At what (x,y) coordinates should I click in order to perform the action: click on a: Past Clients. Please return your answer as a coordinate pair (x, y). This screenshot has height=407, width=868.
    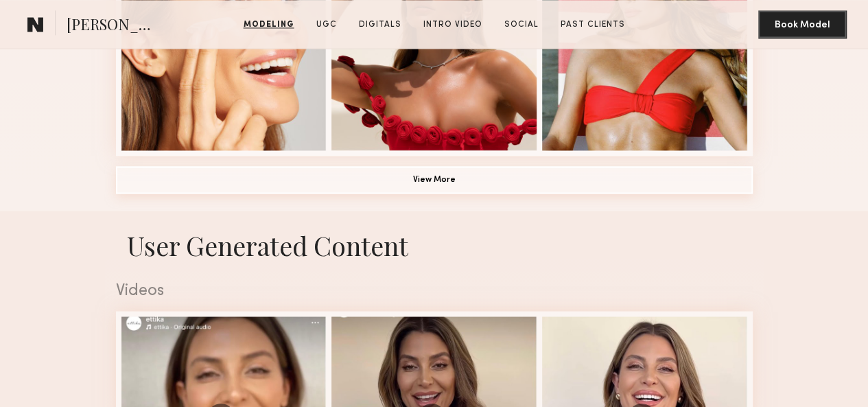
    Looking at the image, I should click on (593, 25).